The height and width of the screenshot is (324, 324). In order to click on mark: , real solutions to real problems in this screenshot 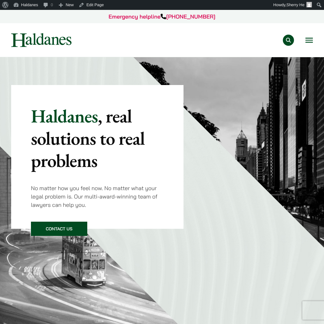, I will do `click(87, 138)`.